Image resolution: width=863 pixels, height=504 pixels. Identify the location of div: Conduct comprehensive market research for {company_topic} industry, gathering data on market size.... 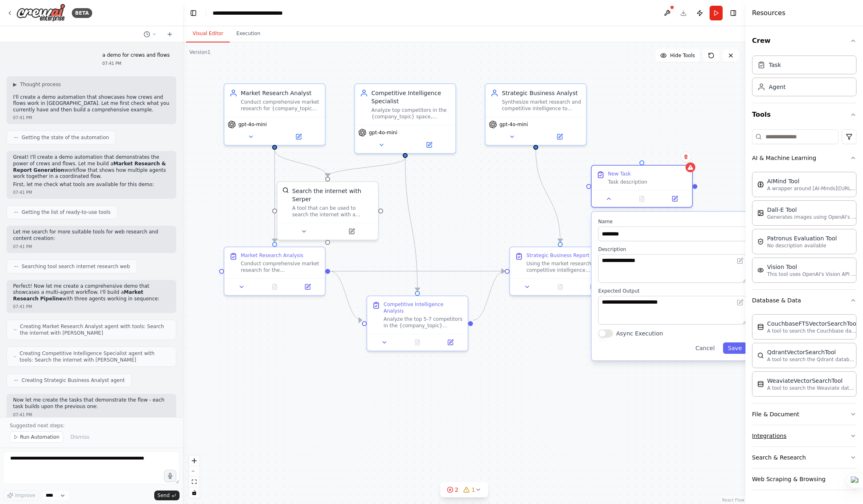
(280, 105).